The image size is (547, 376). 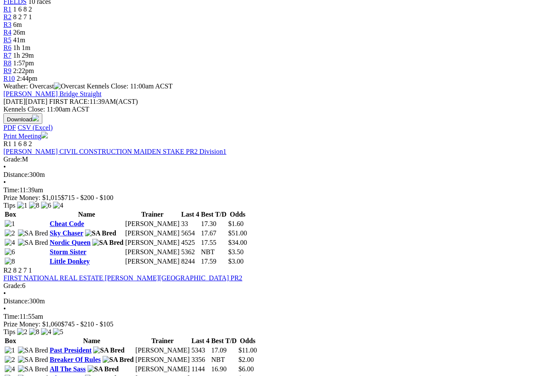 I want to click on img: 5, so click(x=58, y=332).